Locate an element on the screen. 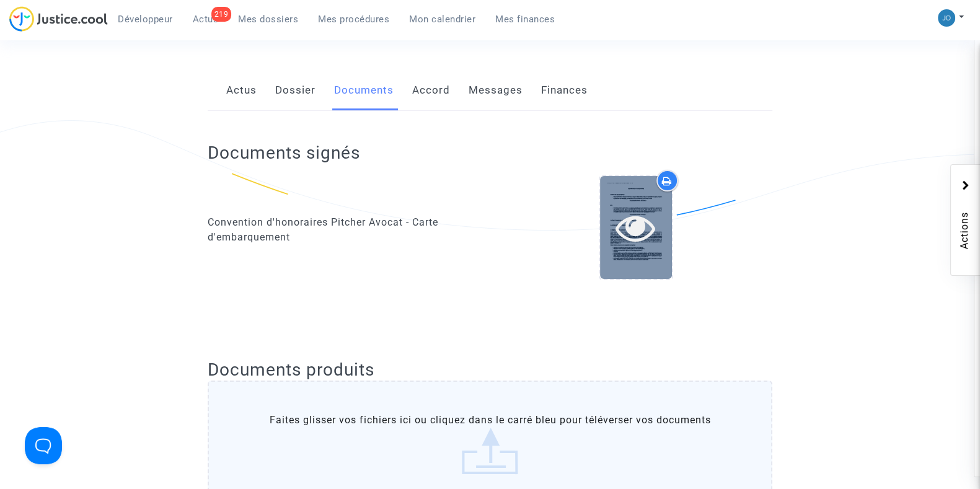 This screenshot has height=489, width=980. a: Développeur is located at coordinates (145, 19).